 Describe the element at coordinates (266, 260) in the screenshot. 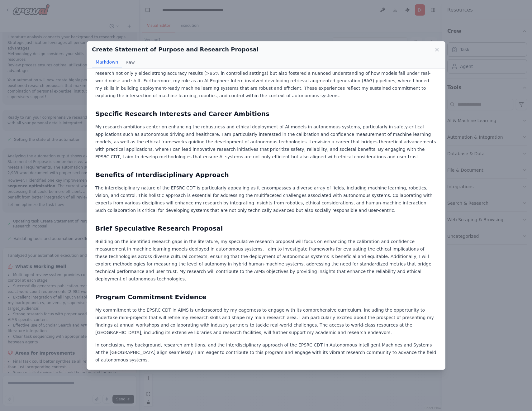

I see `p: Building on the identified research gaps in the literature, my speculative research proposal will...` at that location.